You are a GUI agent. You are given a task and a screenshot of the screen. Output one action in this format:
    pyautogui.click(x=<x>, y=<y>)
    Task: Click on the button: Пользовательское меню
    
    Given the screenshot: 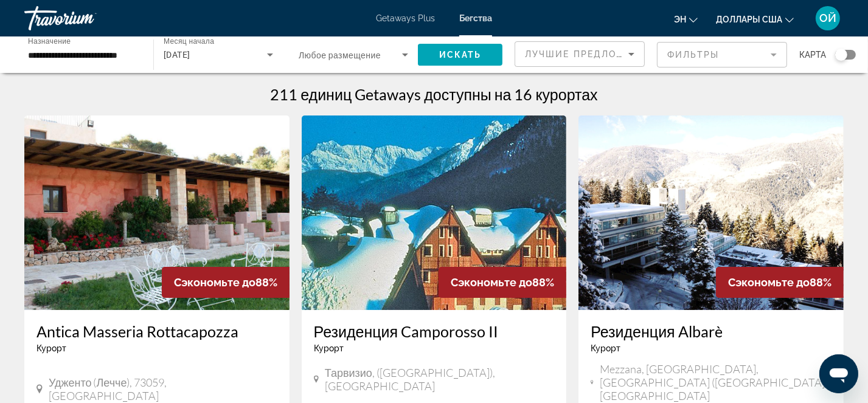 What is the action you would take?
    pyautogui.click(x=828, y=18)
    